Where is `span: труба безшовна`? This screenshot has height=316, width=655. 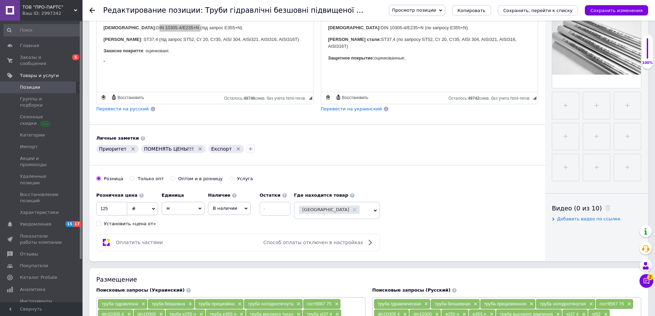 span: труба безшовна is located at coordinates (168, 303).